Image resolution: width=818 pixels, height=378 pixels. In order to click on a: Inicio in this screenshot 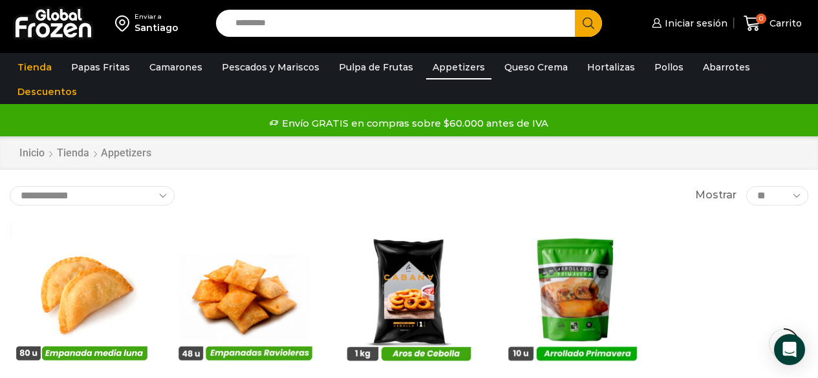, I will do `click(32, 153)`.